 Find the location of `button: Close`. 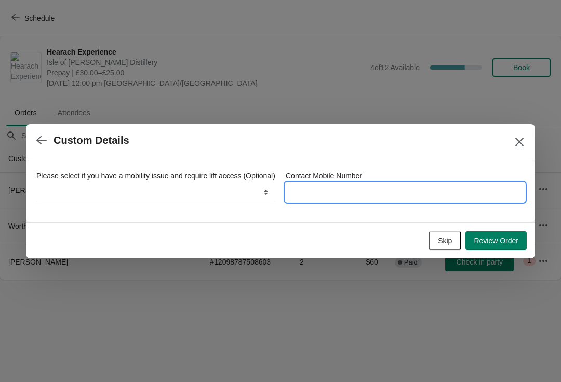

button: Close is located at coordinates (520, 142).